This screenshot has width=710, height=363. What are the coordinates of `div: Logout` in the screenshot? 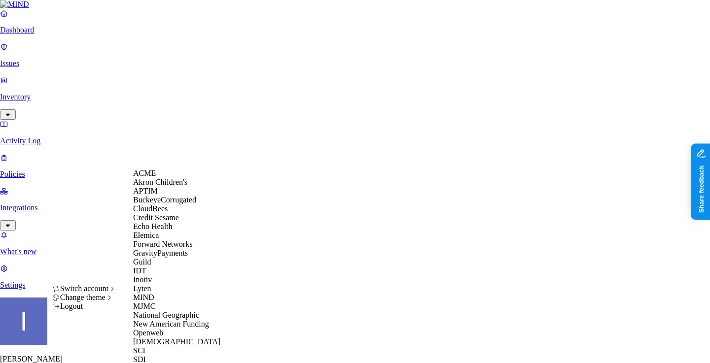 It's located at (84, 306).